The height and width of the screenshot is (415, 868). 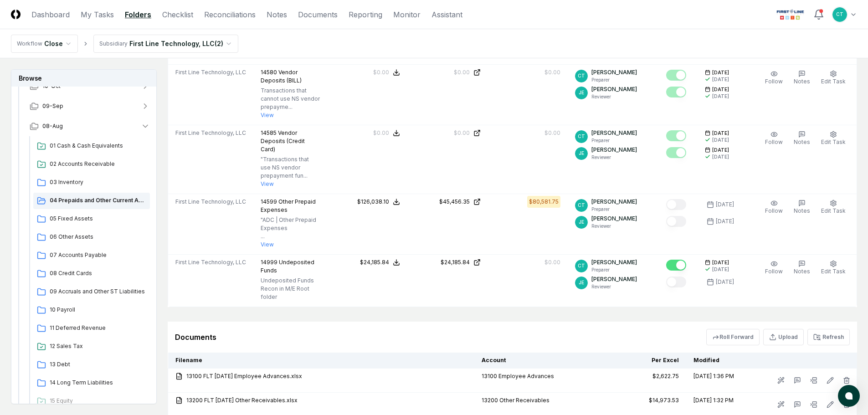 I want to click on span: 03 Inventory, so click(x=98, y=183).